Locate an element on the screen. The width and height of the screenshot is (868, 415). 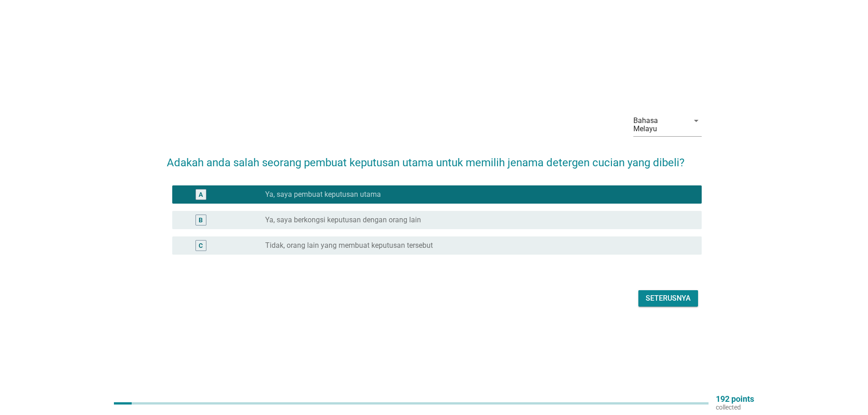
p: 192 points is located at coordinates (735, 399).